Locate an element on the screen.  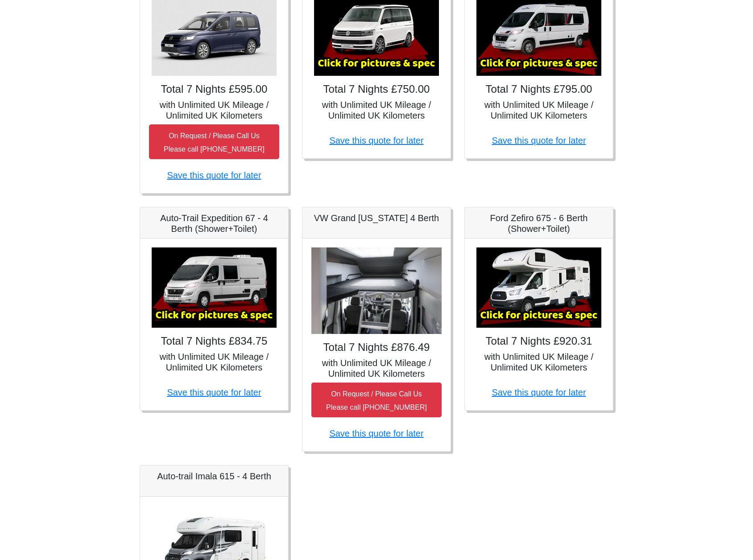
img: Auto-Trail Expedition 67 - 4 Berth (Shower+Toilet) is located at coordinates (214, 288).